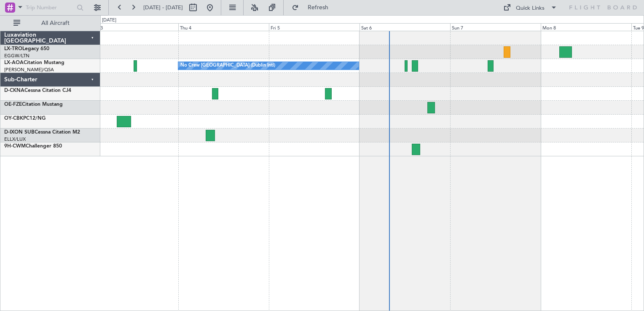 Image resolution: width=644 pixels, height=311 pixels. Describe the element at coordinates (586, 27) in the screenshot. I see `div: Mon 8` at that location.